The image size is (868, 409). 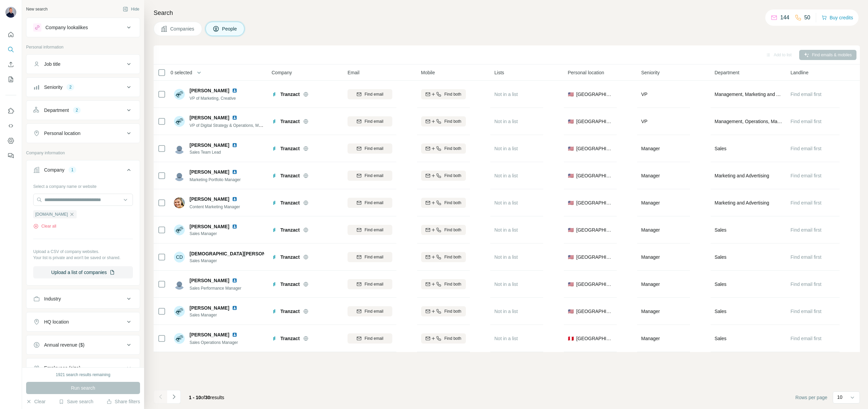 I want to click on div: Company, so click(x=54, y=170).